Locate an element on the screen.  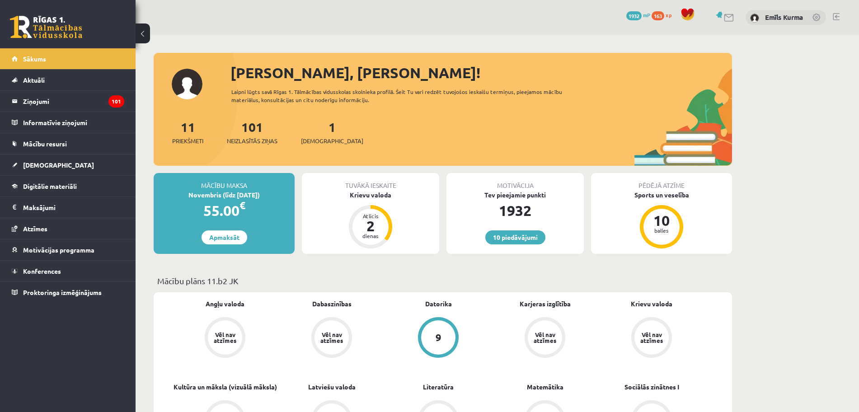
span: Konferences is located at coordinates (42, 271).